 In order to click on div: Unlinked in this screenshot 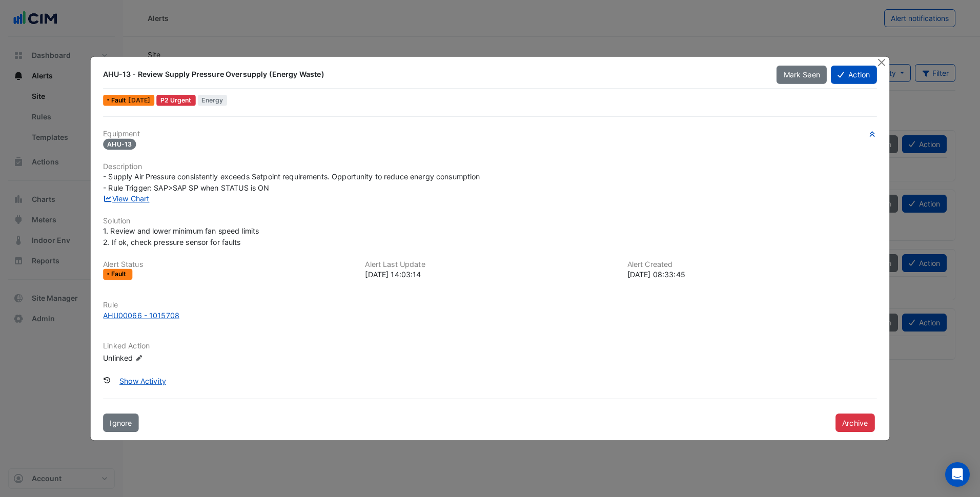, I will do `click(166, 357)`.